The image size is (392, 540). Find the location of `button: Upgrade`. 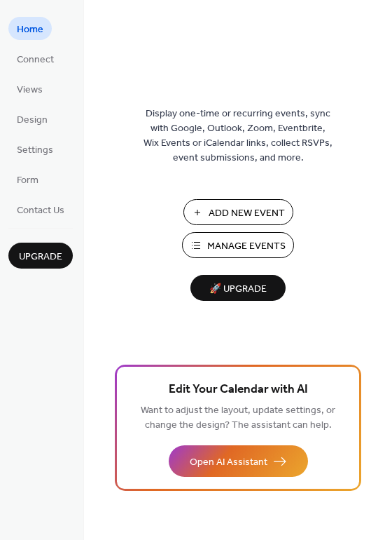

button: Upgrade is located at coordinates (40, 255).